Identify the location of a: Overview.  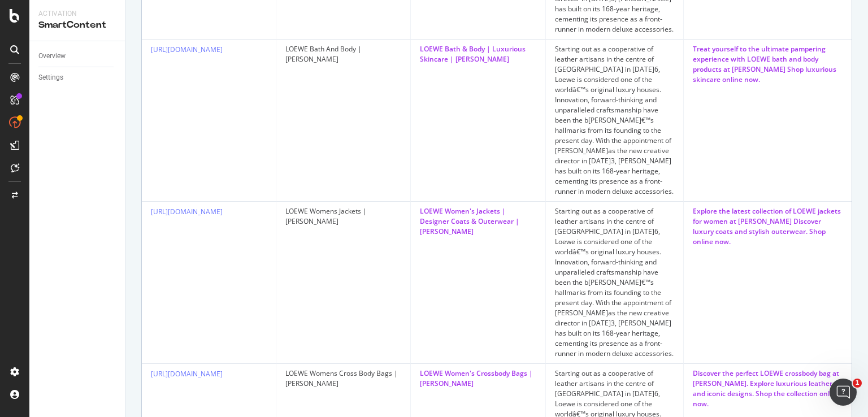
(77, 56).